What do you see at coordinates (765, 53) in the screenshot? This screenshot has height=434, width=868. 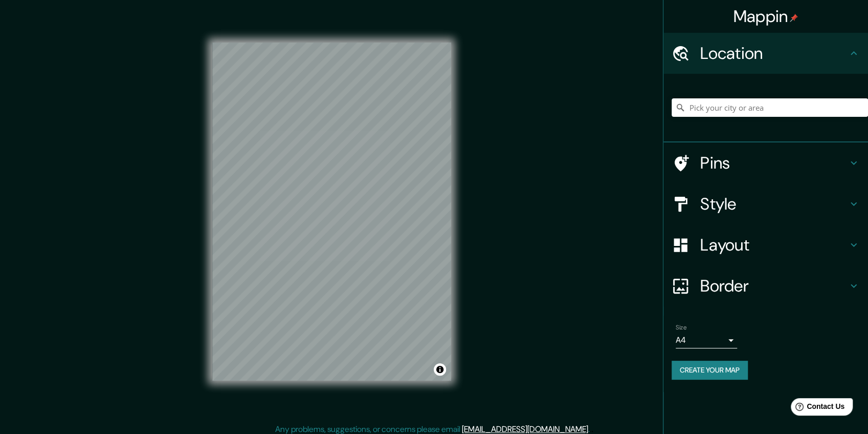 I see `div: Location` at bounding box center [765, 53].